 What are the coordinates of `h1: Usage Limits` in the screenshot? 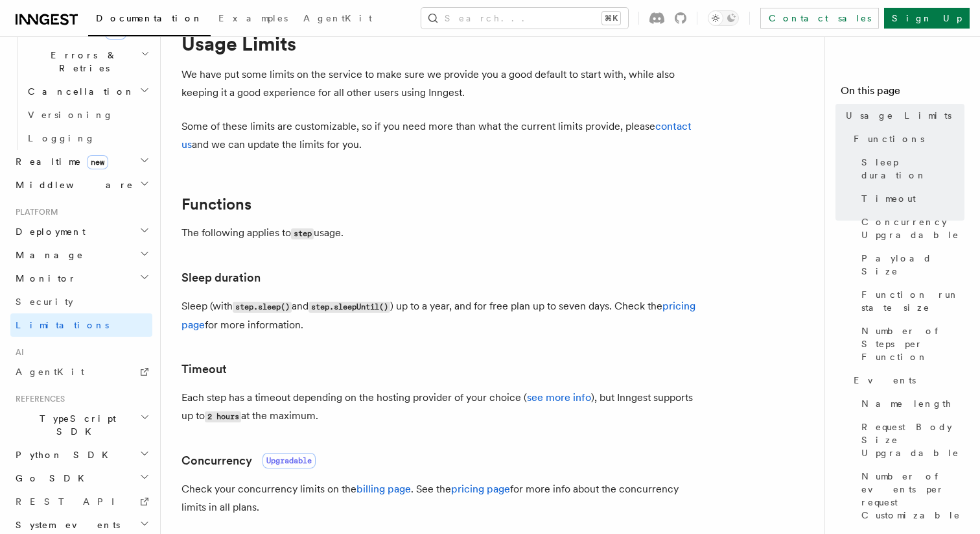 It's located at (440, 44).